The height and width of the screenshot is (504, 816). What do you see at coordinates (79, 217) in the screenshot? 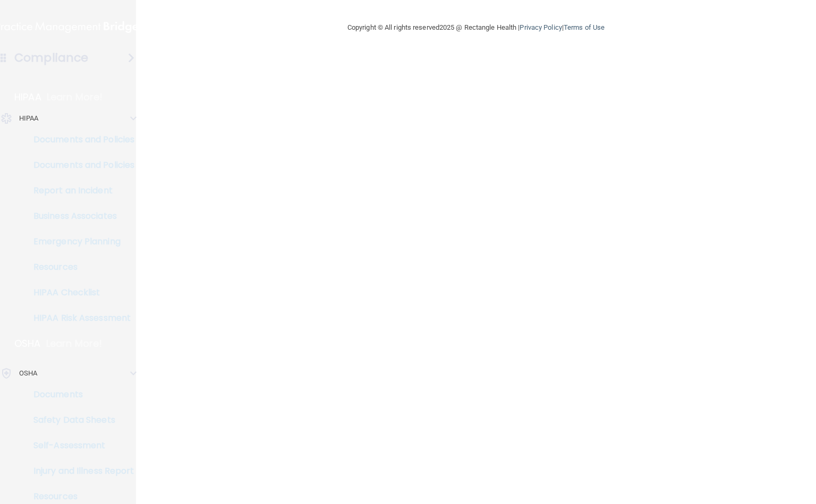
I see `p: Business Associates` at bounding box center [79, 217].